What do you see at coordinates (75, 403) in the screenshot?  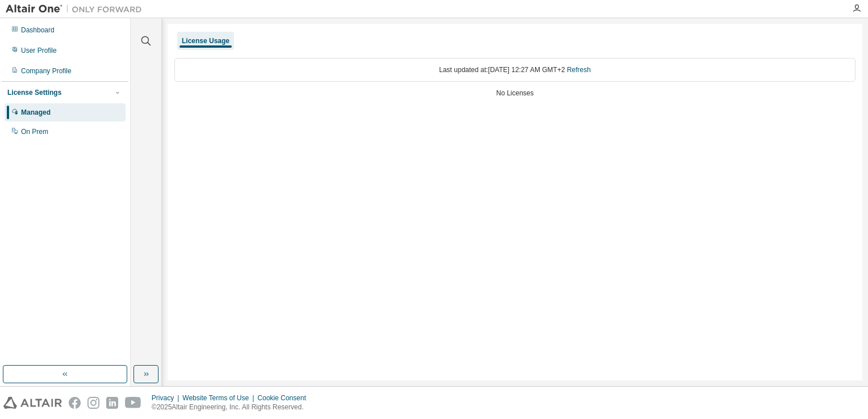 I see `img: facebook.svg` at bounding box center [75, 403].